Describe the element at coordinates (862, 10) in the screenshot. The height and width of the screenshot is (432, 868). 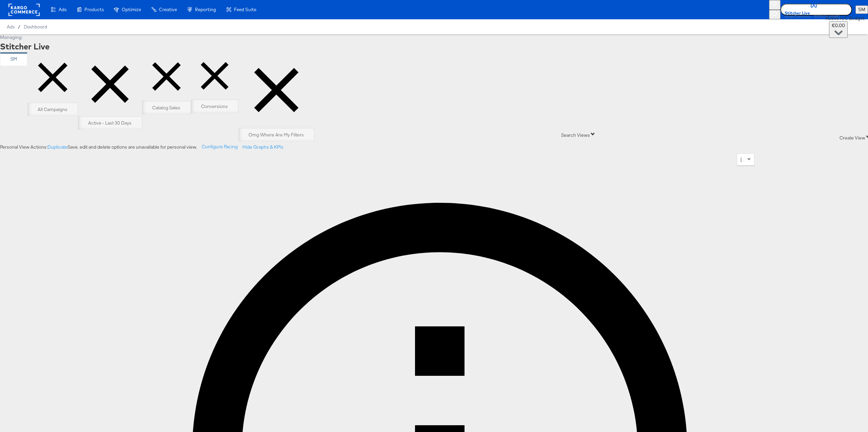
I see `button: SM` at that location.